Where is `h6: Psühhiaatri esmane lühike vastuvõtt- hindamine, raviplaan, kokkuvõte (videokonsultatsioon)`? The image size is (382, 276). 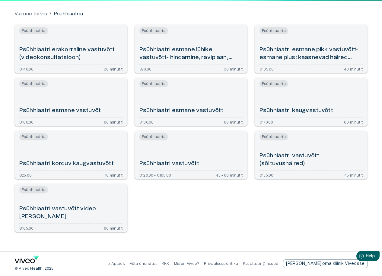
h6: Psühhiaatri esmane lühike vastuvõtt- hindamine, raviplaan, kokkuvõte (videokonsultatsioon) is located at coordinates (191, 54).